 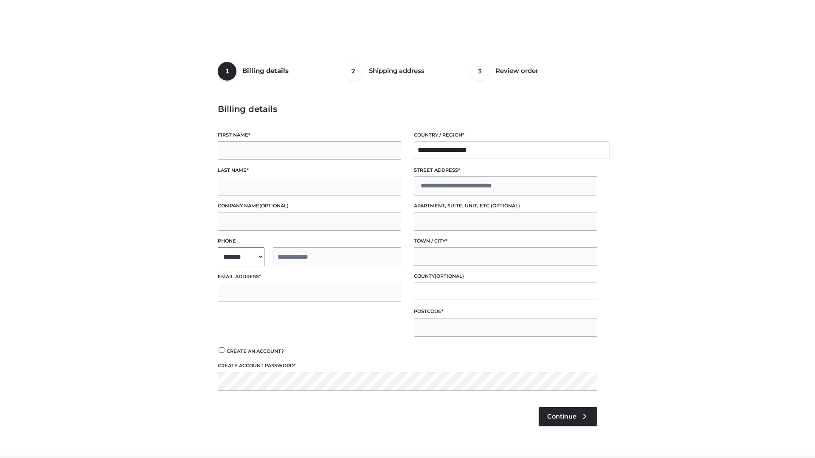 I want to click on label: Country / Region, so click(x=506, y=135).